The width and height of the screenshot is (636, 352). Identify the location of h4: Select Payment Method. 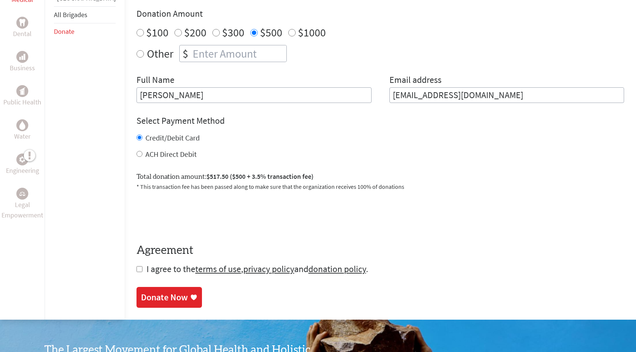
(380, 121).